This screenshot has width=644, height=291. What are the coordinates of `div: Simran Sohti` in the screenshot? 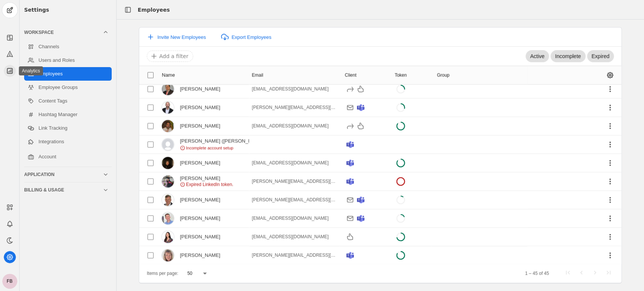 It's located at (207, 178).